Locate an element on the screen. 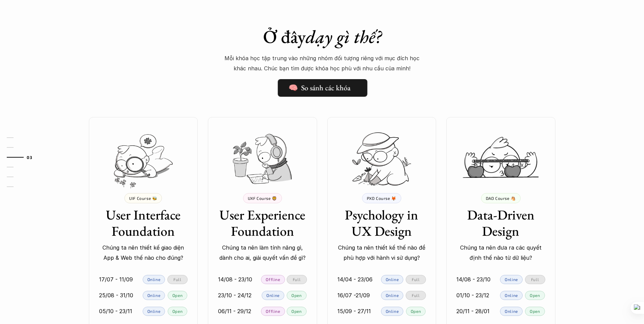 This screenshot has height=324, width=644. em: dạy gì thế? is located at coordinates (343, 37).